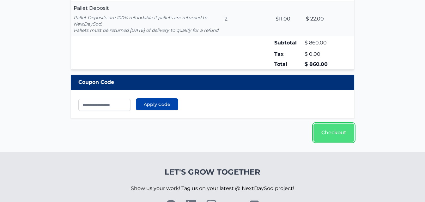 This screenshot has width=425, height=202. I want to click on td: $ 22.00, so click(322, 19).